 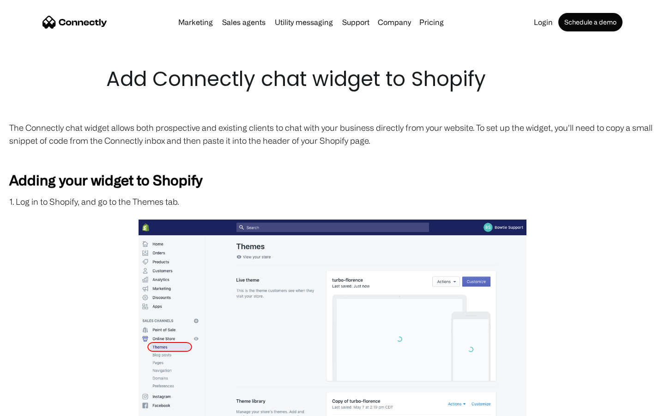 What do you see at coordinates (431, 22) in the screenshot?
I see `a: Pricing` at bounding box center [431, 22].